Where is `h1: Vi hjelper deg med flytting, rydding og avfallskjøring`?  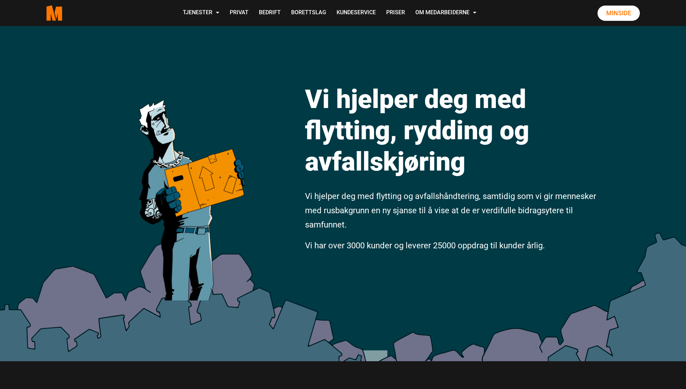
h1: Vi hjelper deg med flytting, rydding og avfallskjøring is located at coordinates (452, 130).